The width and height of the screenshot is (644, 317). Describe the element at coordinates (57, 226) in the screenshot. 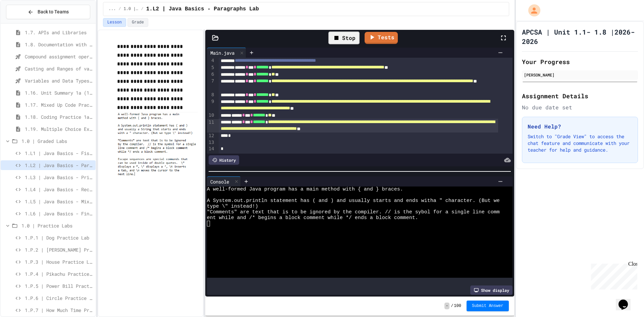

I see `span: 1.0 | Practice Labs` at that location.